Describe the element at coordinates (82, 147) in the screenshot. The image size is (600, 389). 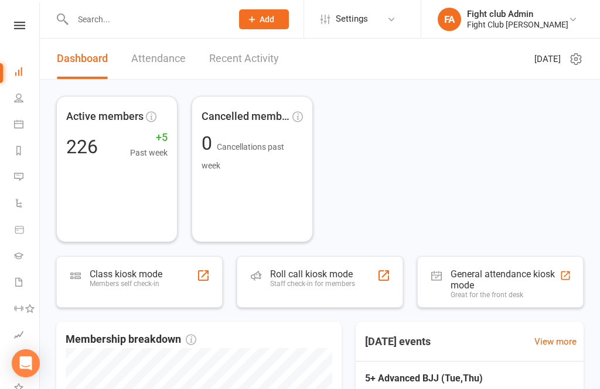
I see `div: 226` at that location.